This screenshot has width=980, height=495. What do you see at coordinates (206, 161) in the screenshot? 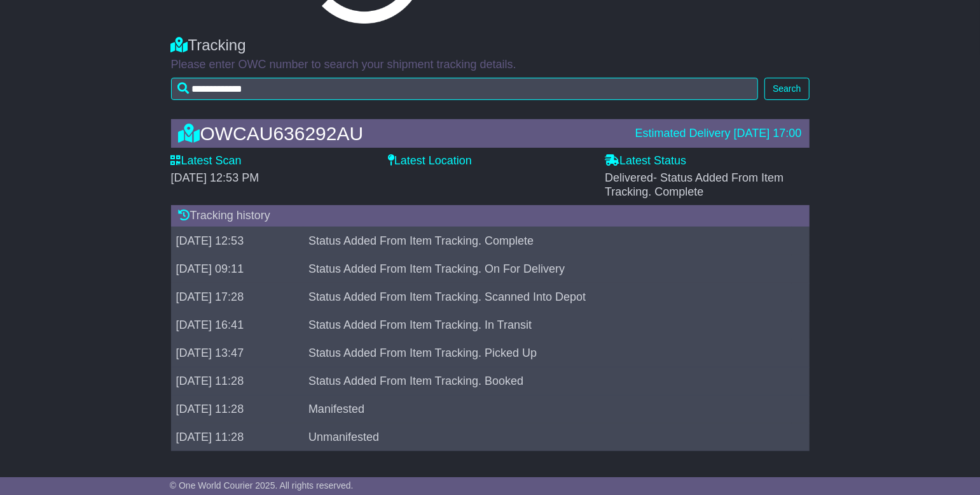
I see `label: Latest Scan` at bounding box center [206, 161].